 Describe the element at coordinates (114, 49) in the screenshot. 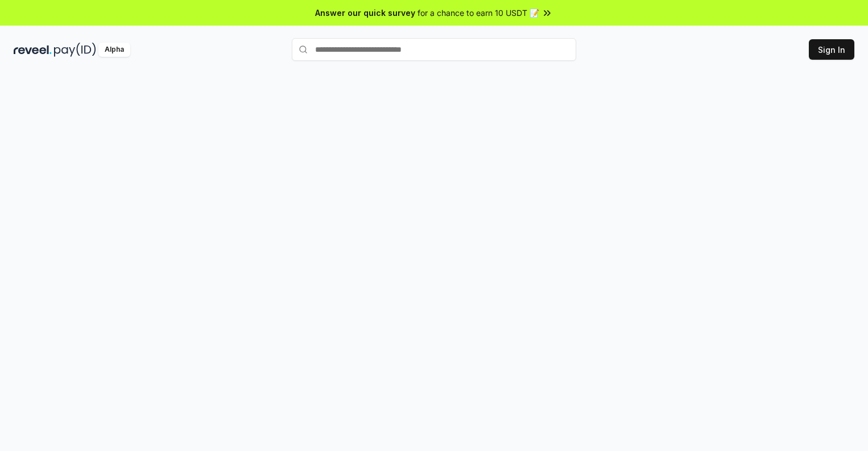

I see `div: Alpha` at that location.